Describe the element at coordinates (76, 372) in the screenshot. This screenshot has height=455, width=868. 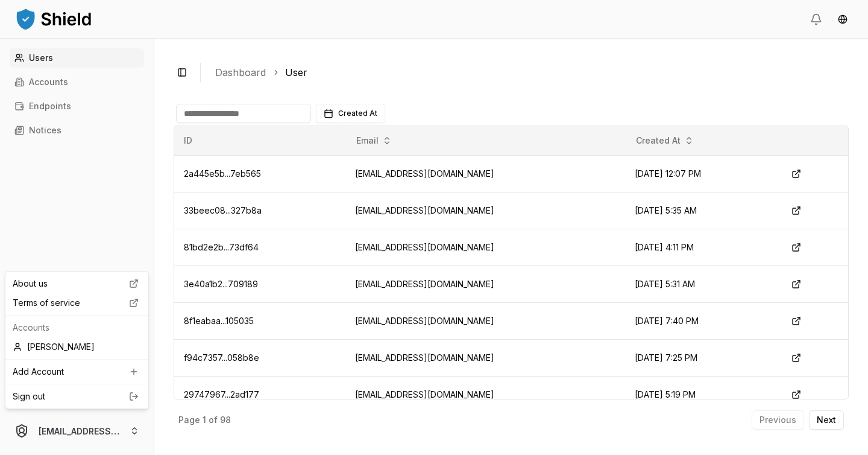
I see `div: Add Account` at that location.